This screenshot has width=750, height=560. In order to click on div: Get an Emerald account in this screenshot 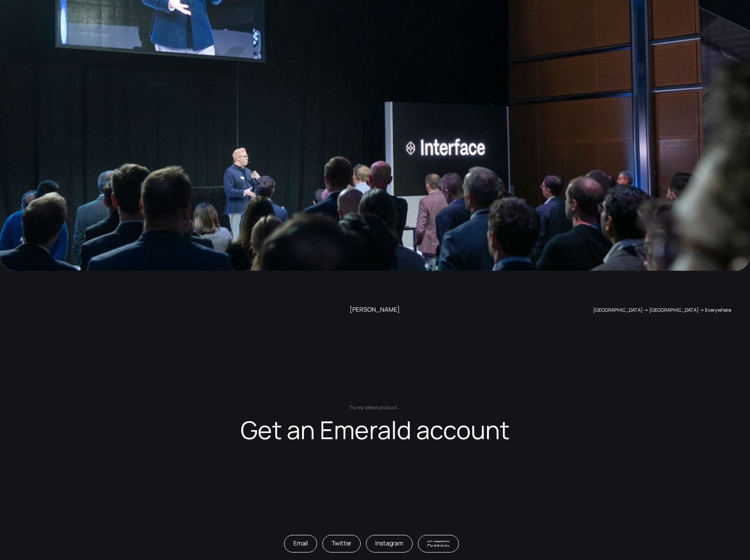, I will do `click(375, 429)`.